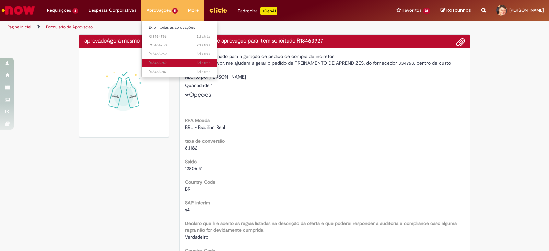  I want to click on a: Exibir todas as aprovações, so click(180, 28).